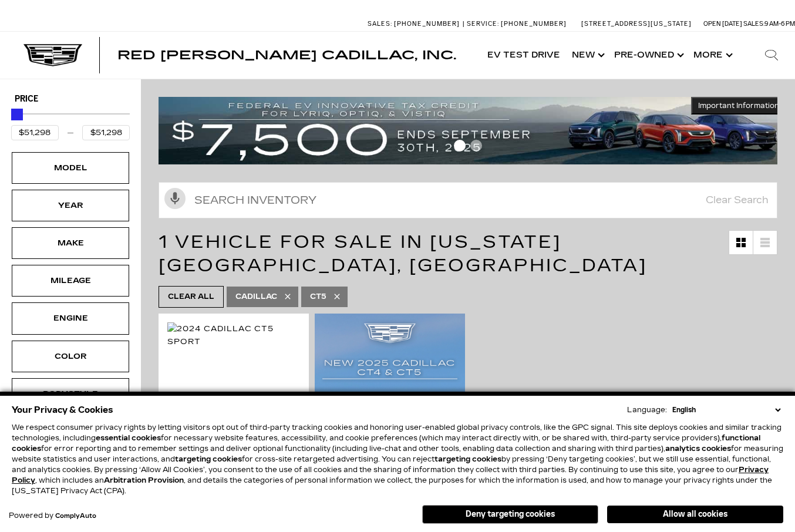  What do you see at coordinates (71, 394) in the screenshot?
I see `div: Bodystyle` at bounding box center [71, 394].